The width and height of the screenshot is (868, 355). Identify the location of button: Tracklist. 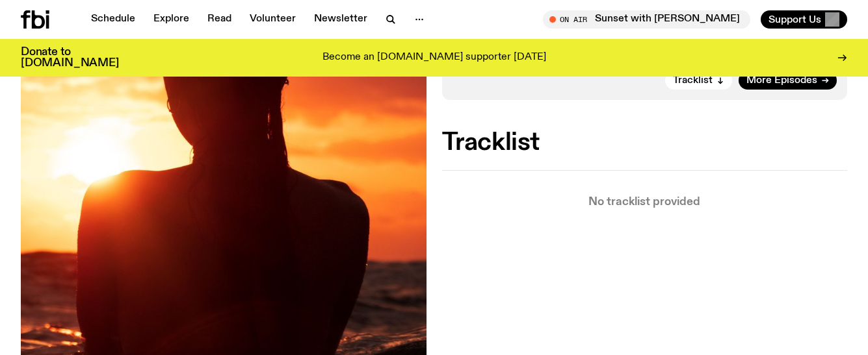
(699, 80).